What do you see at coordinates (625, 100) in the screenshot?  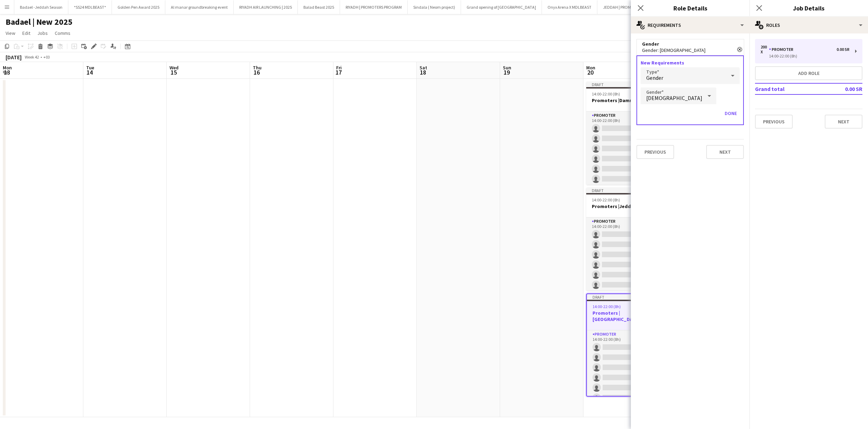 I see `h3: Promoters |Dammam` at bounding box center [625, 100].